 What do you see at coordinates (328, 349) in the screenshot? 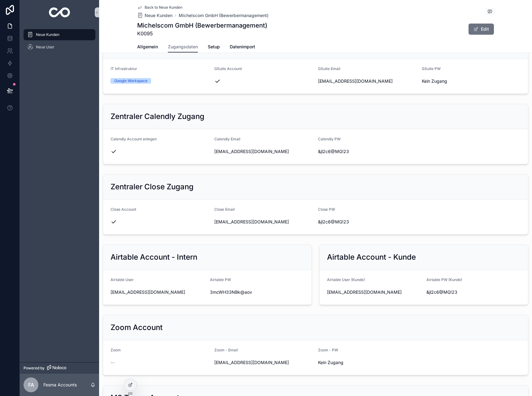
I see `span: Zoom - PW` at bounding box center [328, 349].